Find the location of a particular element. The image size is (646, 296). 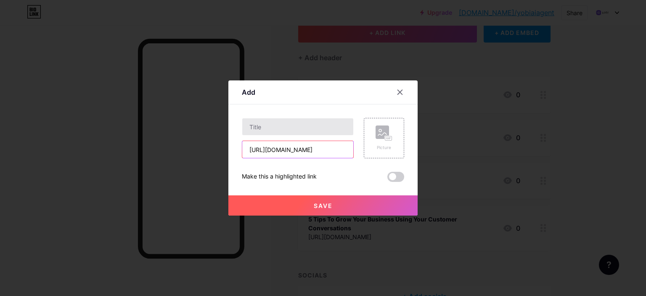

div: Picture is located at coordinates (384, 147).